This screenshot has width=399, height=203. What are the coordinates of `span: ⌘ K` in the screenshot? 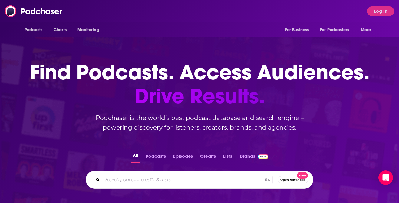 It's located at (267, 180).